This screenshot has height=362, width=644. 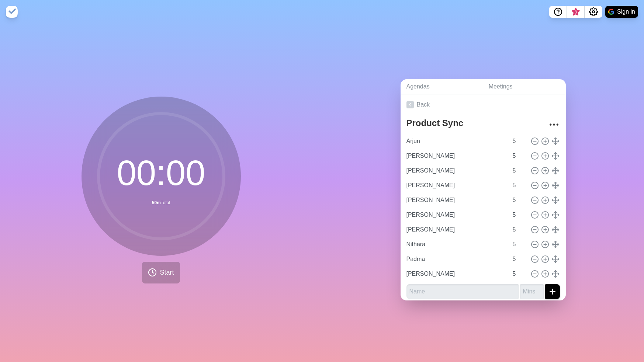 I want to click on button: Start, so click(x=161, y=272).